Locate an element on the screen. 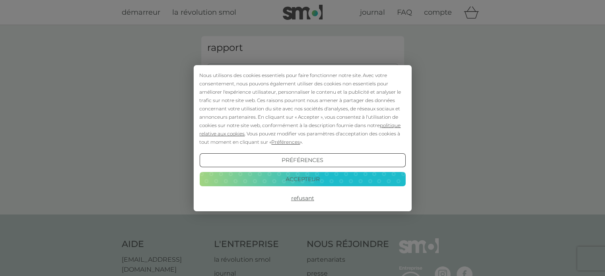 This screenshot has height=276, width=605. font: politique relative aux cookies is located at coordinates (300, 130).